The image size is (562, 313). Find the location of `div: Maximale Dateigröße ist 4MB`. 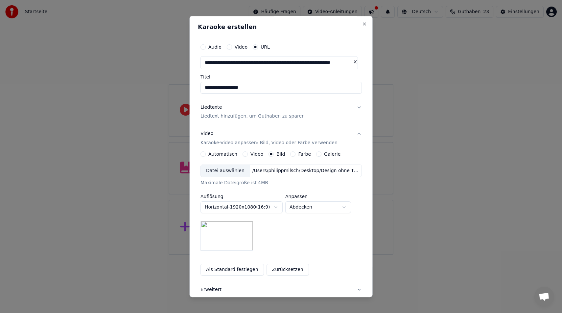

div: Maximale Dateigröße ist 4MB is located at coordinates (281, 183).